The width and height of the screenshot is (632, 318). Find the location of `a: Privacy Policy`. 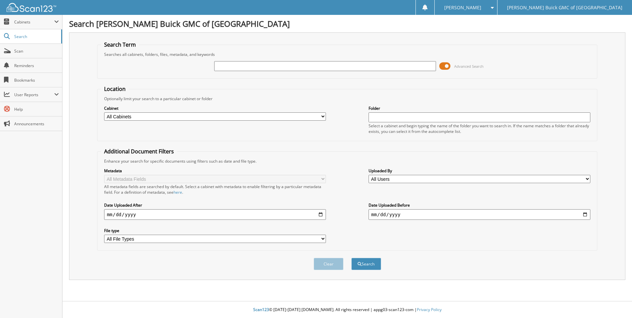

a: Privacy Policy is located at coordinates (429, 310).